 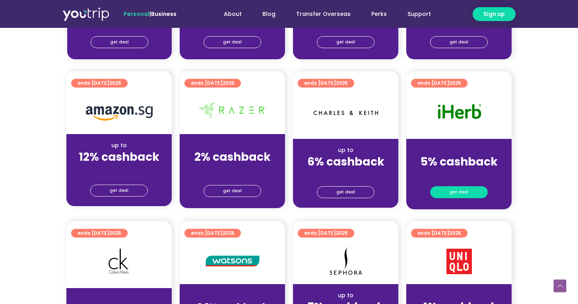 What do you see at coordinates (494, 14) in the screenshot?
I see `span: Sign up` at bounding box center [494, 14].